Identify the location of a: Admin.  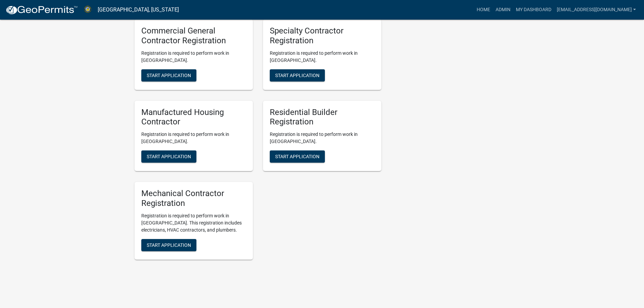
(503, 10).